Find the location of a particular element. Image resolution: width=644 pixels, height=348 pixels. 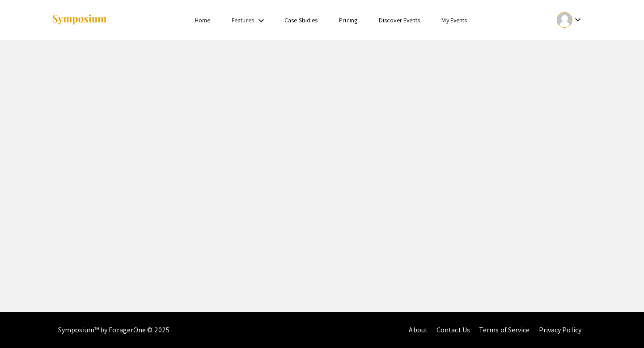

div: Symposium™ by ForagerOne © 2025 is located at coordinates (114, 330).